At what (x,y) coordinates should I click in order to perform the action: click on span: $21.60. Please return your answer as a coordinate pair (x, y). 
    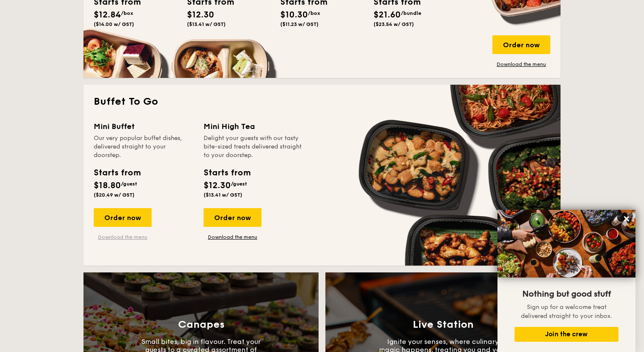
    Looking at the image, I should click on (387, 15).